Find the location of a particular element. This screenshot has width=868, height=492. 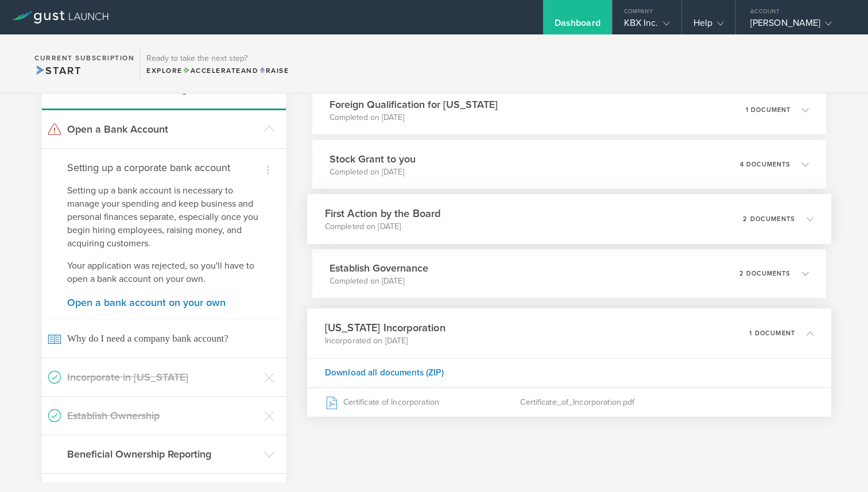

h2: Current Subscription is located at coordinates (84, 58).